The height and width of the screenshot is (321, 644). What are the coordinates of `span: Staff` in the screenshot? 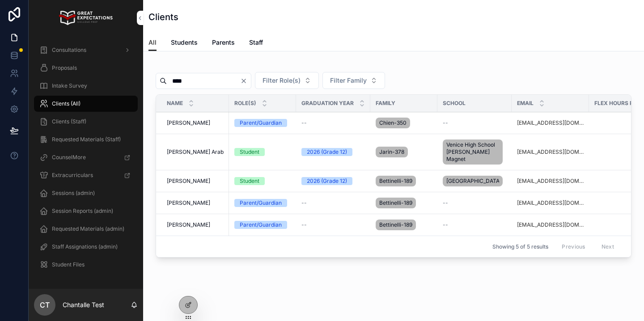 It's located at (256, 43).